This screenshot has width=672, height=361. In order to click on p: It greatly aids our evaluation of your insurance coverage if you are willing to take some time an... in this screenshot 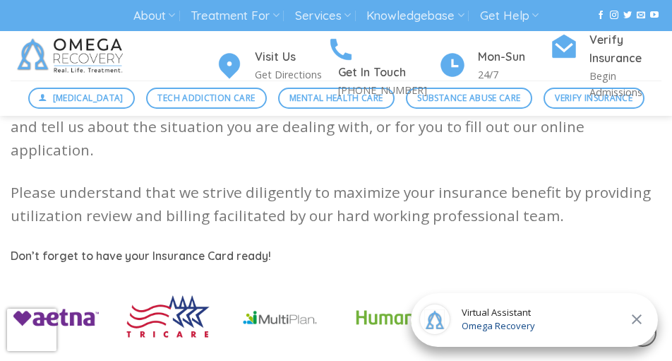, I will do `click(336, 126)`.